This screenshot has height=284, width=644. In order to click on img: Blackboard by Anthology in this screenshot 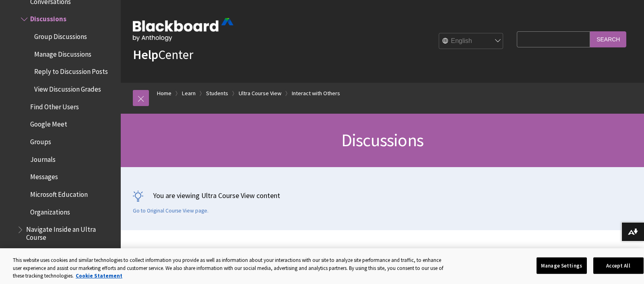, I will do `click(183, 30)`.